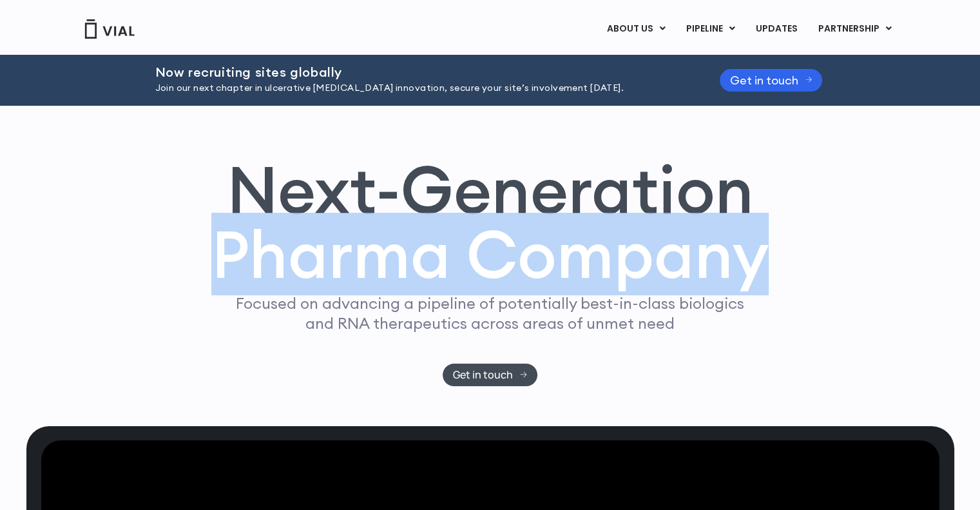 Image resolution: width=980 pixels, height=510 pixels. I want to click on h2: Now recruiting sites globally, so click(422, 72).